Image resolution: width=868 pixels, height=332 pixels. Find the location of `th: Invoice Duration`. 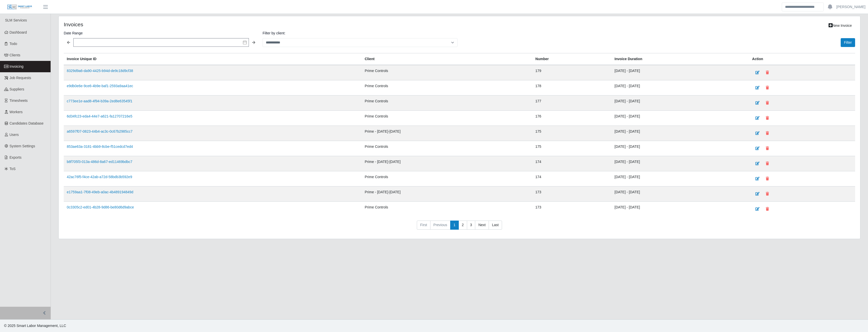

th: Invoice Duration is located at coordinates (681, 59).